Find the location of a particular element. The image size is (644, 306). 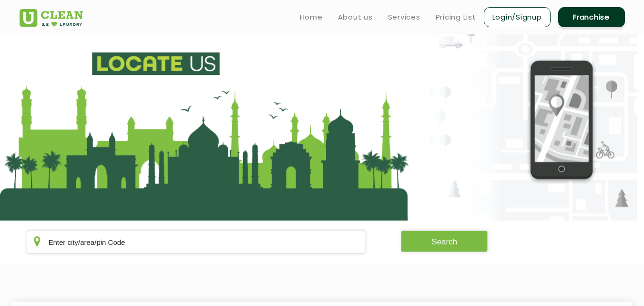

img: UClean Laundry and Dry Cleaning is located at coordinates (51, 18).